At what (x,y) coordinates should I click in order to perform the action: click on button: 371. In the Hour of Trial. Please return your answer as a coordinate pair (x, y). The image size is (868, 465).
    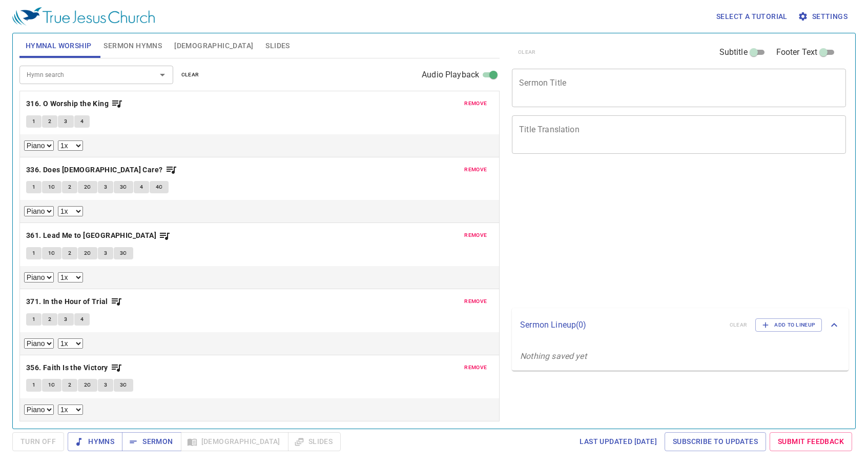
    Looking at the image, I should click on (75, 301).